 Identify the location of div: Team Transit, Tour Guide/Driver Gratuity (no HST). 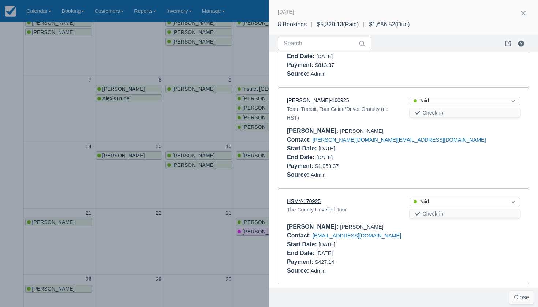
(342, 114).